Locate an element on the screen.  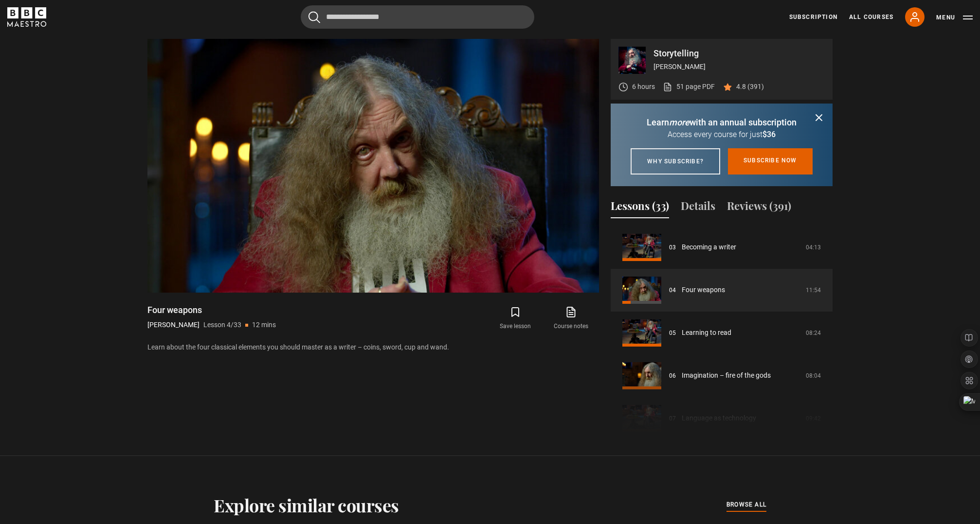
button: Details is located at coordinates (698, 208).